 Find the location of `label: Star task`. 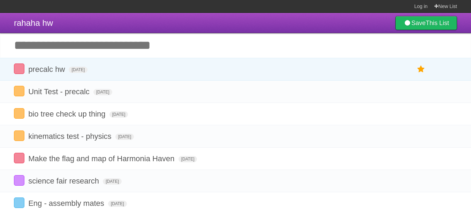

label: Star task is located at coordinates (421, 69).